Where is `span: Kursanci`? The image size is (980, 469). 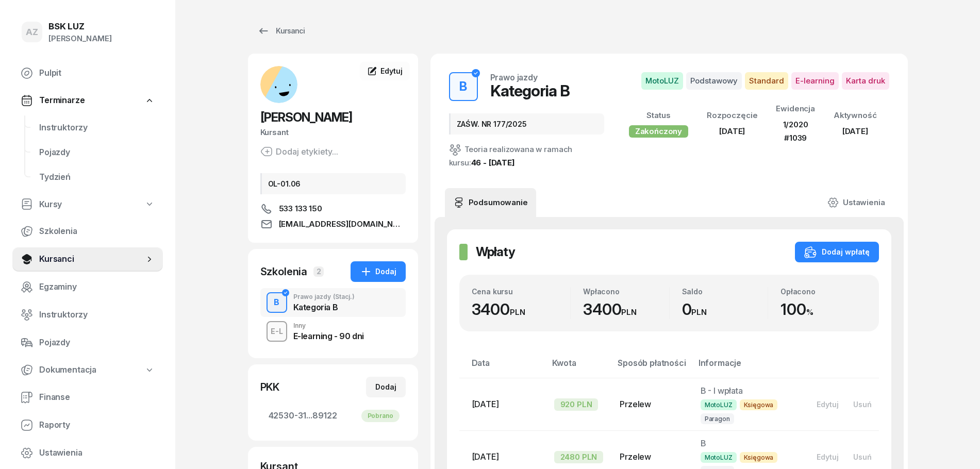 span: Kursanci is located at coordinates (92, 260).